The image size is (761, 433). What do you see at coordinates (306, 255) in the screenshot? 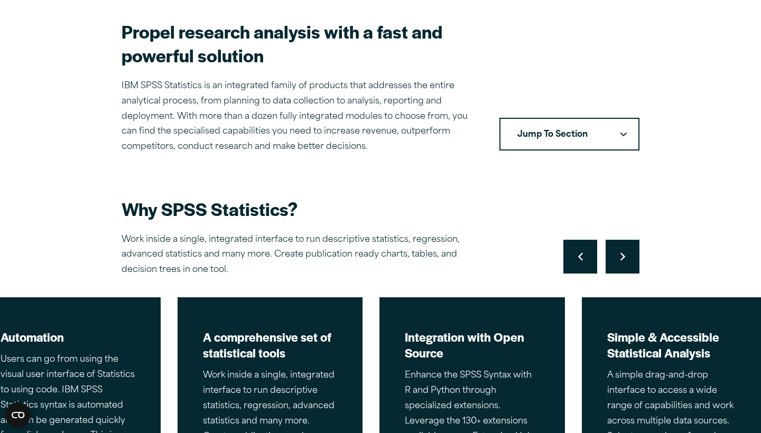
I see `p: Work inside a single, integrated interface to run descriptive statistics, regression, advanced st...` at bounding box center [306, 255].